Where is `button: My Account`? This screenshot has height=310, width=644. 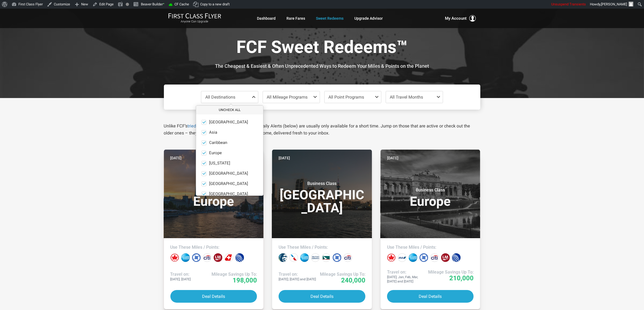 button: My Account is located at coordinates (460, 18).